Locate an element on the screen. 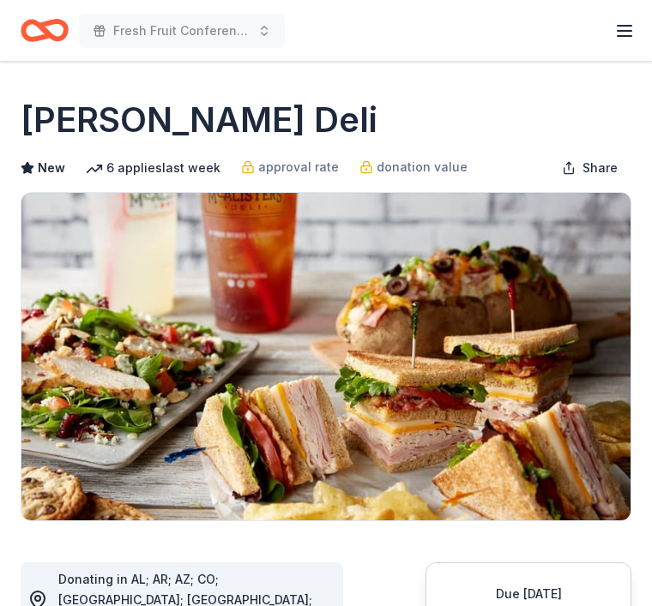  button: Fresh Fruit Conference is located at coordinates (182, 31).